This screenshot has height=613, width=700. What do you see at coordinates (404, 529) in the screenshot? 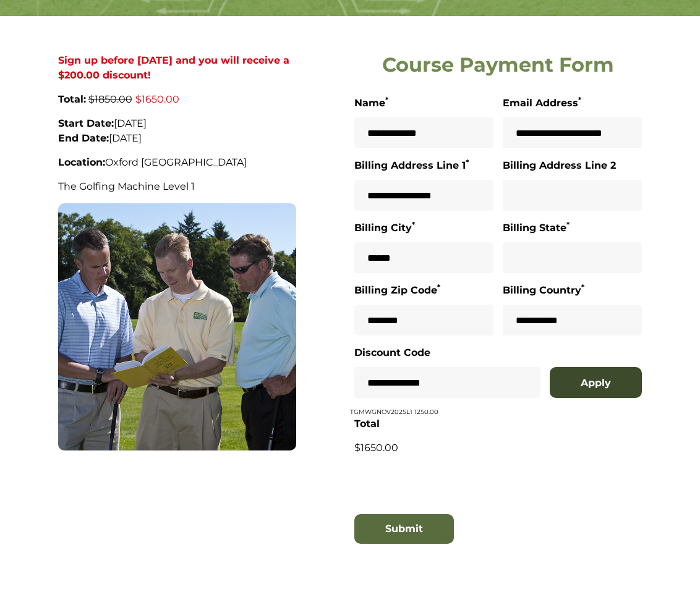
I see `button: Submit` at bounding box center [404, 529].